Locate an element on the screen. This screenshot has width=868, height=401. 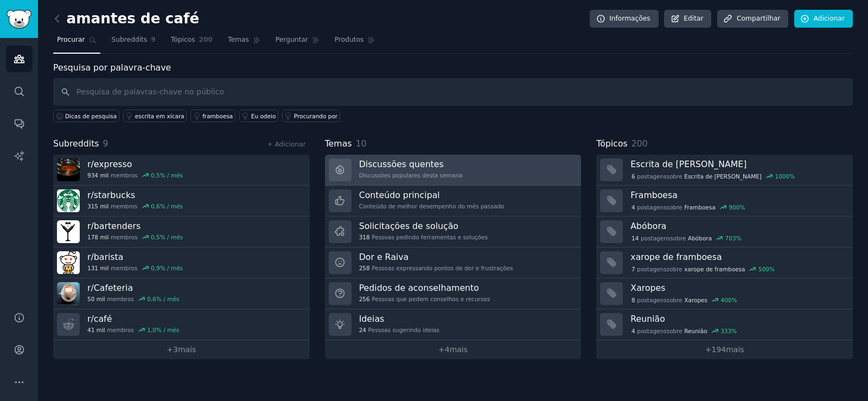
font: 50 mil is located at coordinates (96, 299).